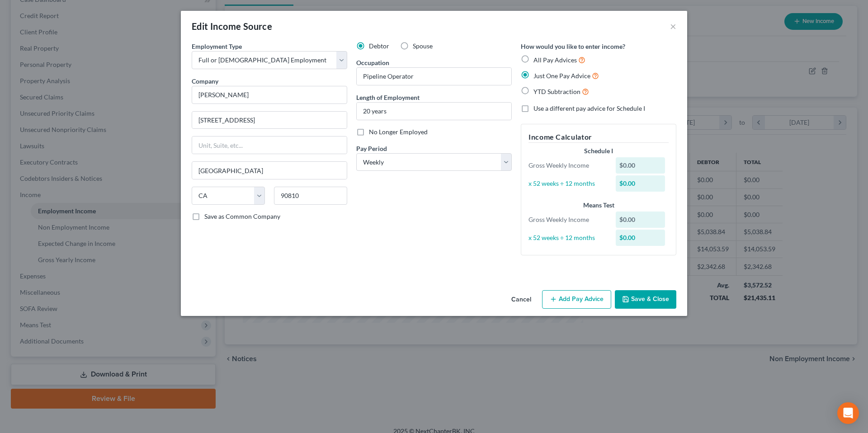 The width and height of the screenshot is (868, 433). I want to click on span: Just One Pay Advice, so click(562, 75).